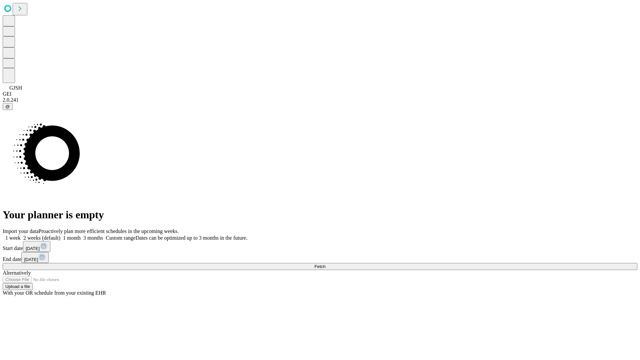 Image resolution: width=640 pixels, height=360 pixels. Describe the element at coordinates (320, 266) in the screenshot. I see `span: Fetch` at that location.